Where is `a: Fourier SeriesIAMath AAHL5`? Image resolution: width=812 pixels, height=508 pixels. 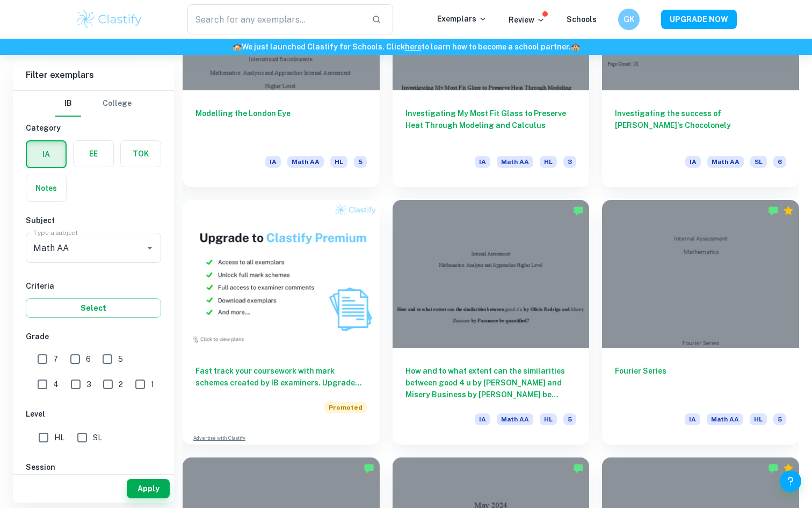
a: Fourier SeriesIAMath AAHL5 is located at coordinates (700, 322).